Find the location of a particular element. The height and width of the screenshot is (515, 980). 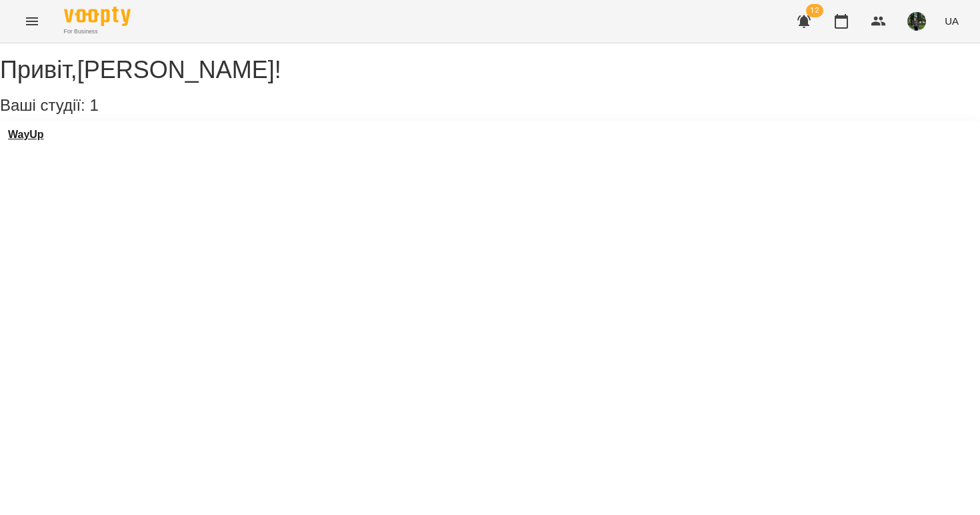

span: 12 is located at coordinates (815, 11).